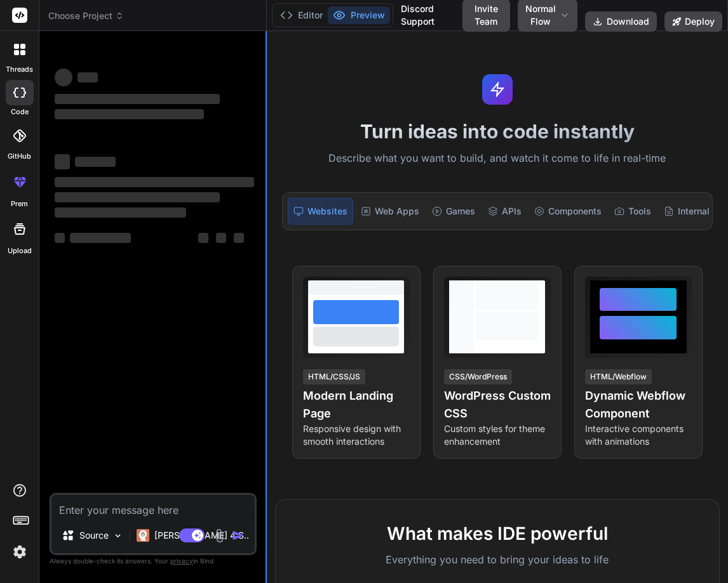 The image size is (728, 583). What do you see at coordinates (19, 69) in the screenshot?
I see `label: threads` at bounding box center [19, 69].